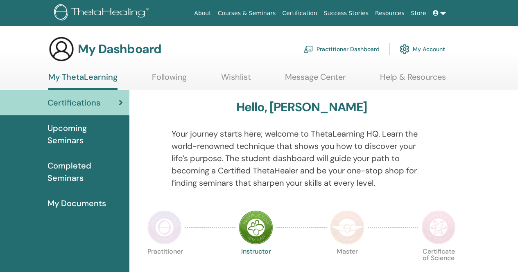  Describe the element at coordinates (165, 228) in the screenshot. I see `img: Practitioner` at that location.